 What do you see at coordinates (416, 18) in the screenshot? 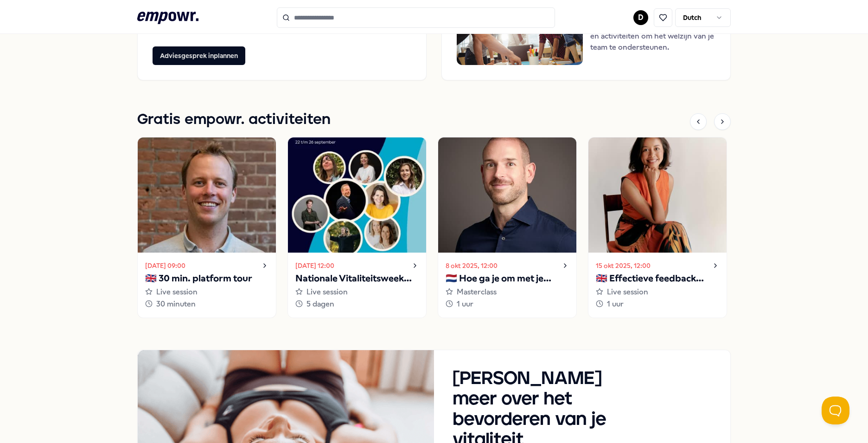
I see `input: Search for products, categories or subcategories` at bounding box center [416, 18].